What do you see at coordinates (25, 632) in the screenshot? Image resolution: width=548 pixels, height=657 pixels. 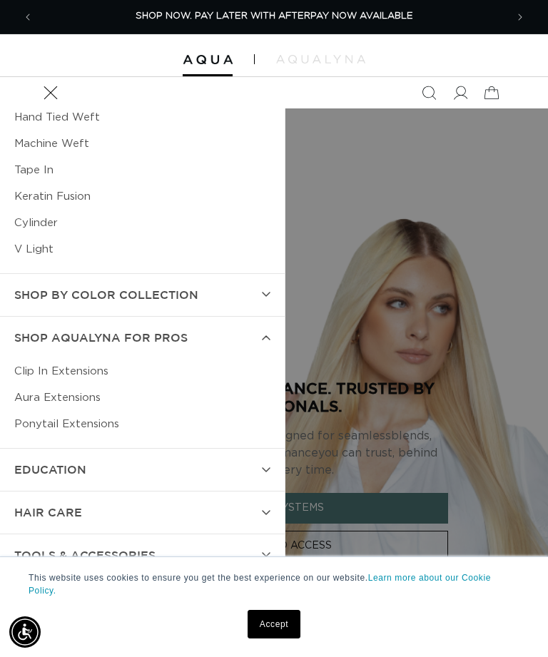 I see `div: Accessibility Menu` at bounding box center [25, 632].